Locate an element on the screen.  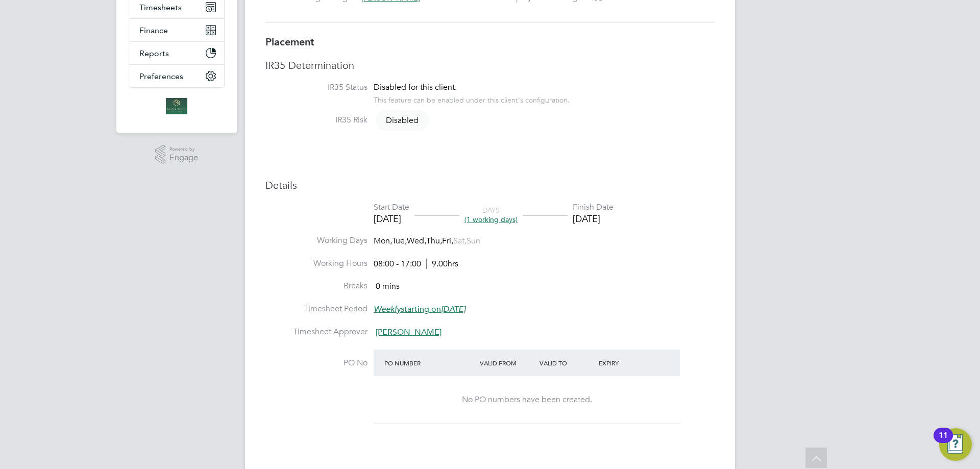
span: Thu, is located at coordinates (434, 241).